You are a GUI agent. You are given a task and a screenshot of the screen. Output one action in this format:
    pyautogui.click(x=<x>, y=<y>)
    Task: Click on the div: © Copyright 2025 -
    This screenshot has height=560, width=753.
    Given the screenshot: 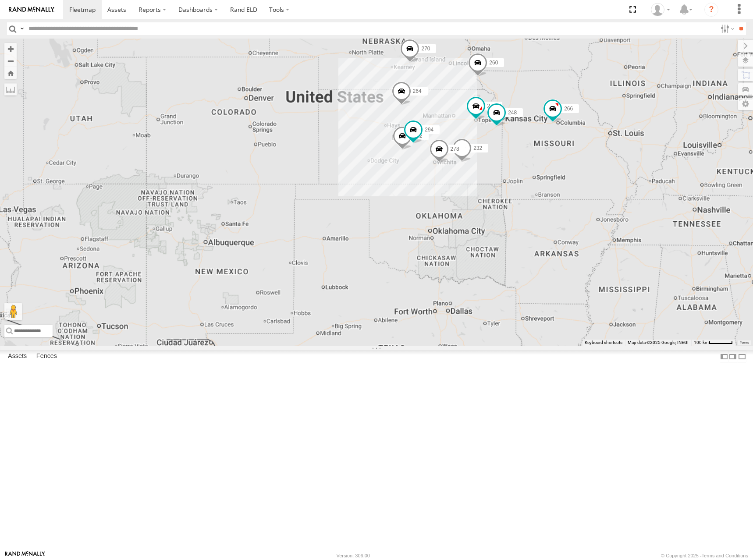 What is the action you would take?
    pyautogui.click(x=704, y=556)
    